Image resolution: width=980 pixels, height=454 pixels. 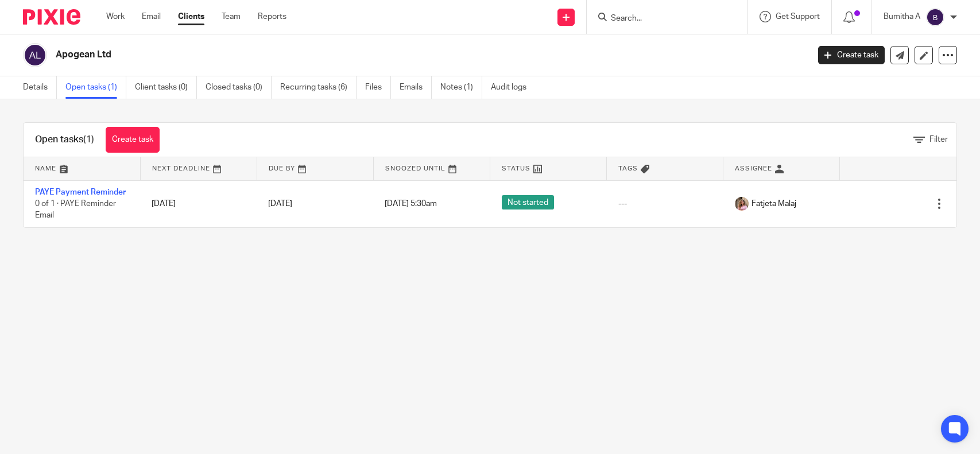 What do you see at coordinates (378, 87) in the screenshot?
I see `a: Files` at bounding box center [378, 87].